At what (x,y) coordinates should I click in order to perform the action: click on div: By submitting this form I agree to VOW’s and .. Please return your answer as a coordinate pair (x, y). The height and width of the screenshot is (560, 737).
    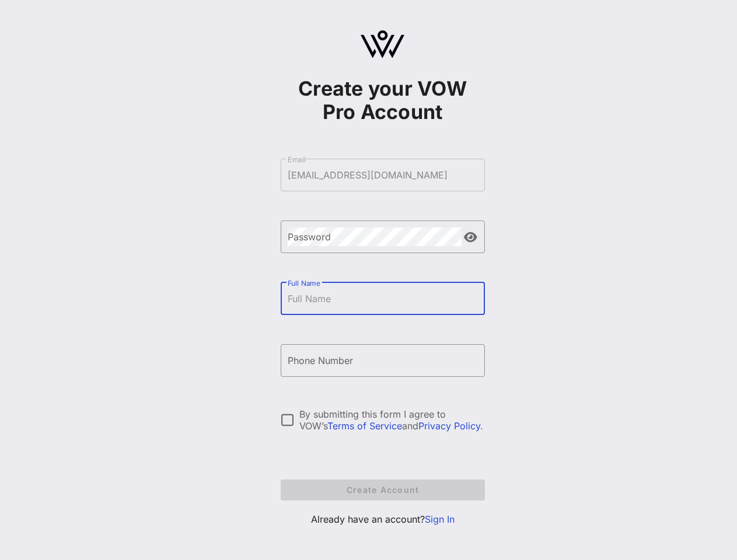
    Looking at the image, I should click on (392, 420).